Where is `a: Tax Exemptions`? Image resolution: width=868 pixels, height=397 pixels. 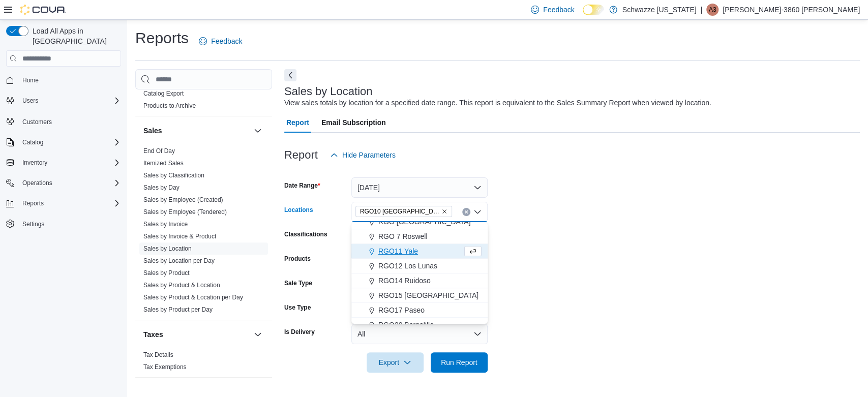 a: Tax Exemptions is located at coordinates (165, 367).